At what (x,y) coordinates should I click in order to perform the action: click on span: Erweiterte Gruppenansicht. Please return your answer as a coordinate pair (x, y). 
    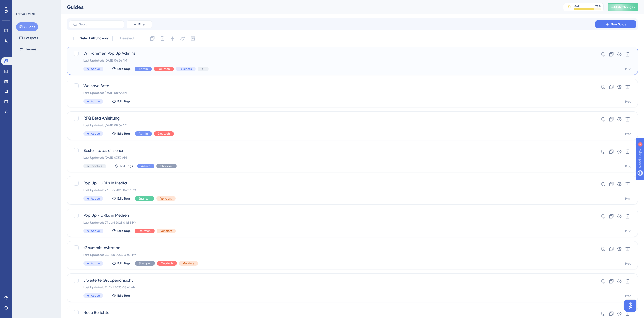
    Looking at the image, I should click on (332, 280).